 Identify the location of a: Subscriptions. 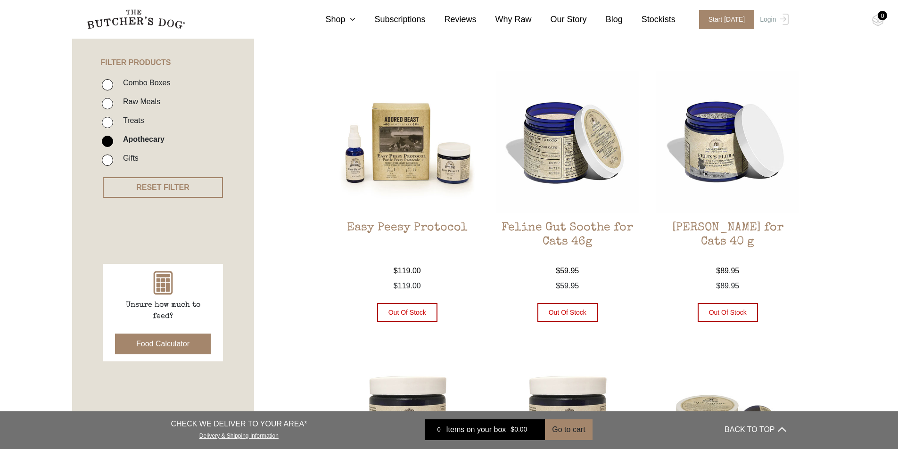
(390, 19).